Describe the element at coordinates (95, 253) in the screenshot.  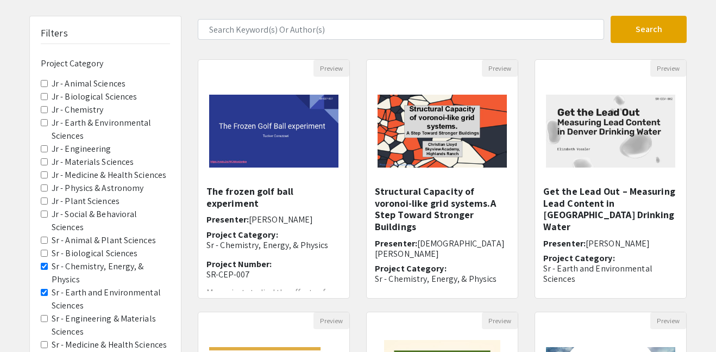
I see `label: Sr - Biological Sciences` at that location.